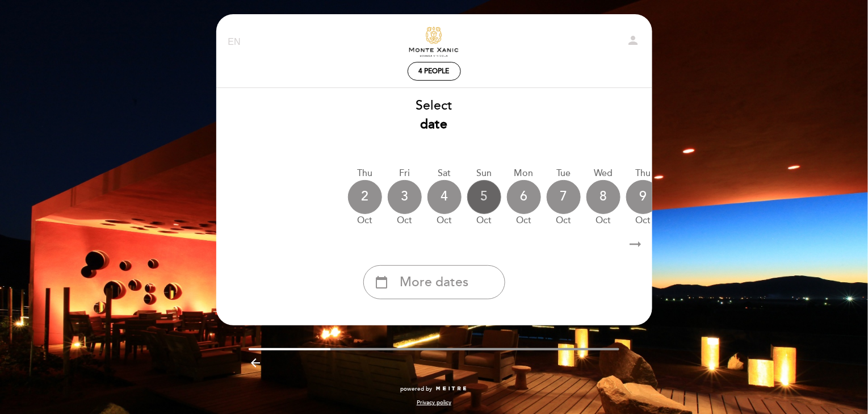 The image size is (868, 414). Describe the element at coordinates (434, 282) in the screenshot. I see `span: More dates` at that location.